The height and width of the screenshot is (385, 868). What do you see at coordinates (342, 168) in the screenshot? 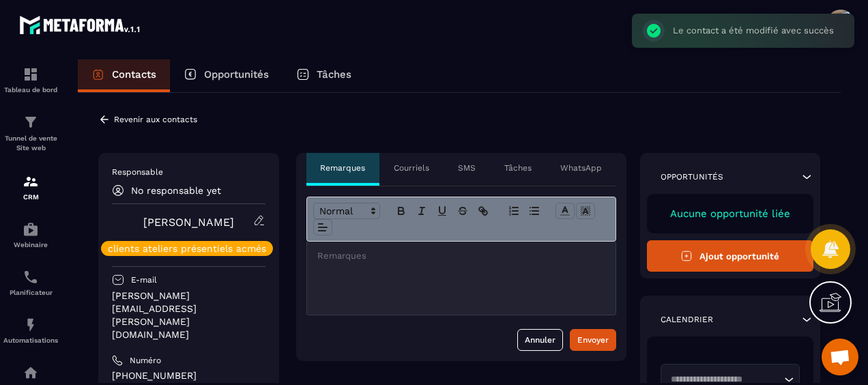
I see `p: Remarques` at bounding box center [342, 168].